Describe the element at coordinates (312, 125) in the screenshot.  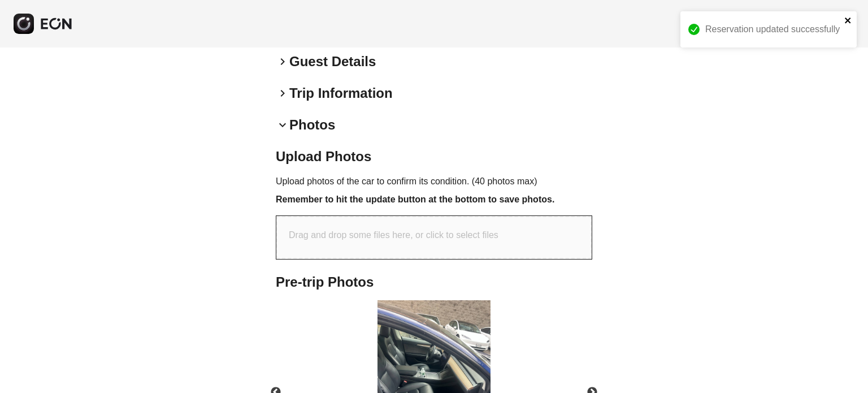
I see `h2: Photos` at that location.